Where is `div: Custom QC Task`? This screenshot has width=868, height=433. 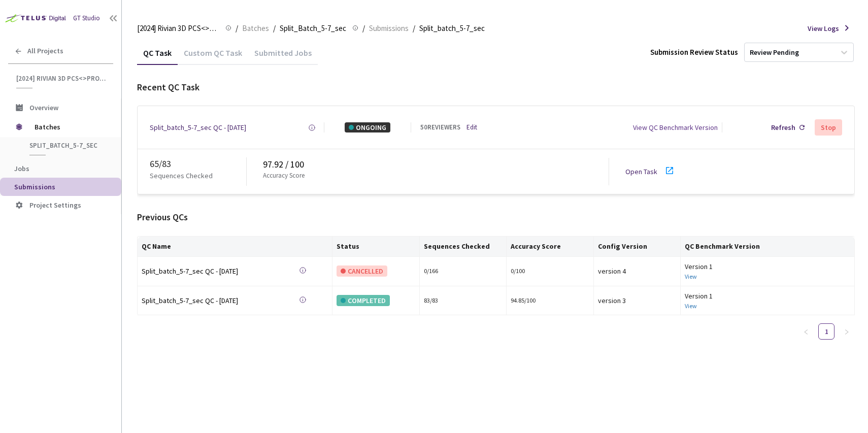
div: Custom QC Task is located at coordinates (213, 56).